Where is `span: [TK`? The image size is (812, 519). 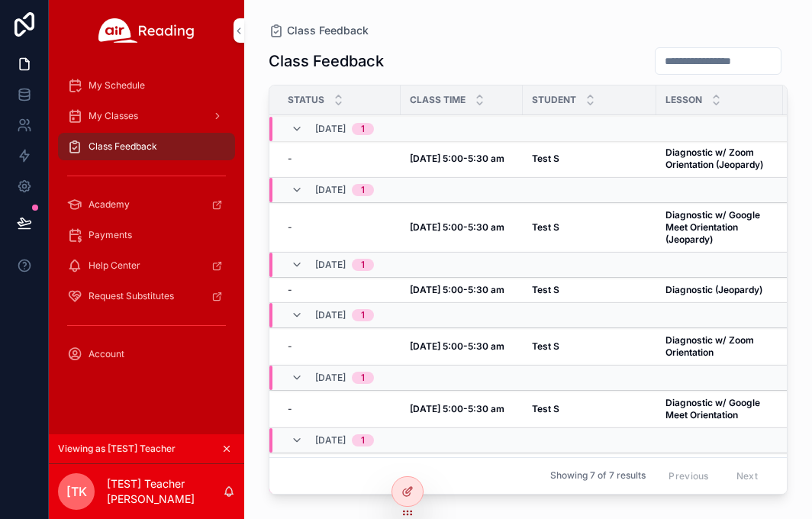
span: [TK is located at coordinates (77, 492).